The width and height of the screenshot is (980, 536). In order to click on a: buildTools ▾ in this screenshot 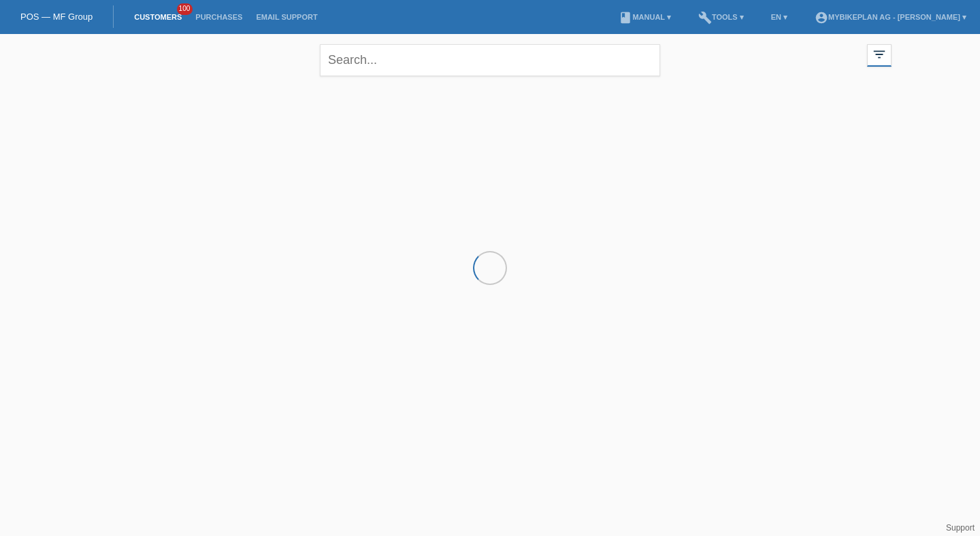, I will do `click(721, 17)`.